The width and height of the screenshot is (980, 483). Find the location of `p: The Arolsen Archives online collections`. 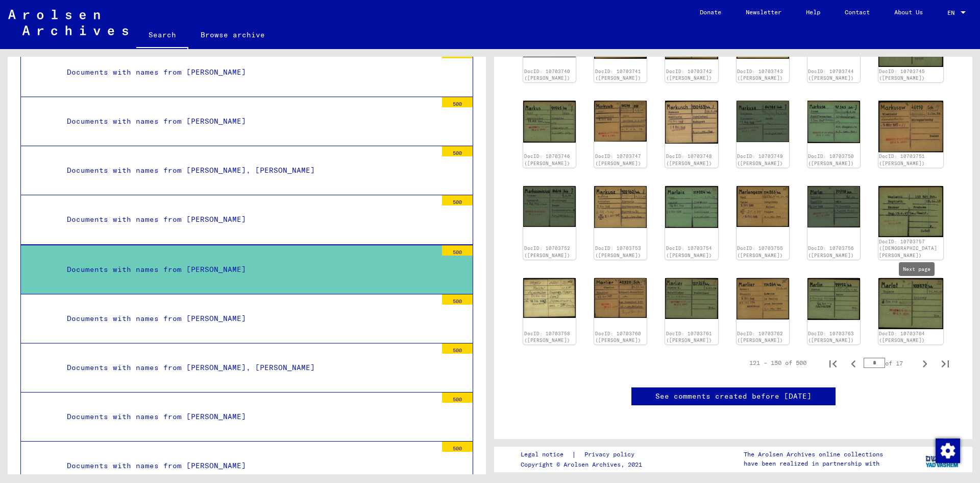

p: The Arolsen Archives online collections is located at coordinates (814, 454).